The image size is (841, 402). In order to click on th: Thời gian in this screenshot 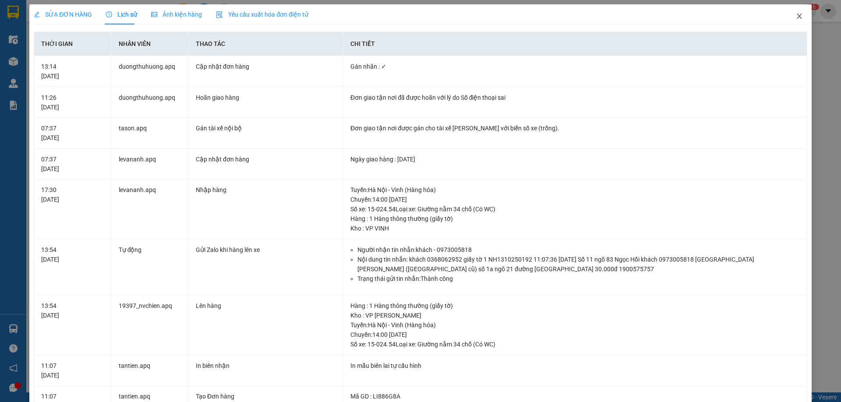, I will do `click(73, 44)`.